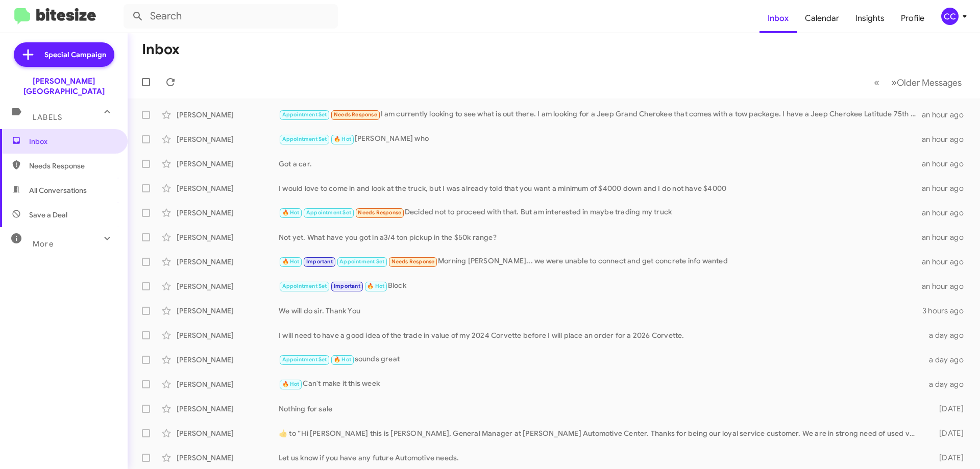 The image size is (980, 469). I want to click on button: Previous, so click(876, 82).